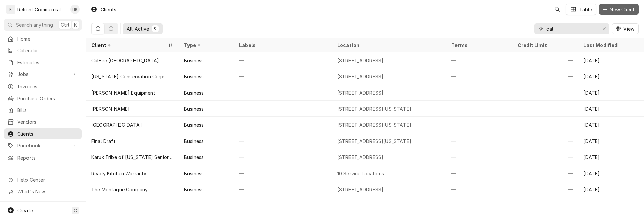 Image resolution: width=644 pixels, height=219 pixels. I want to click on span: K, so click(76, 25).